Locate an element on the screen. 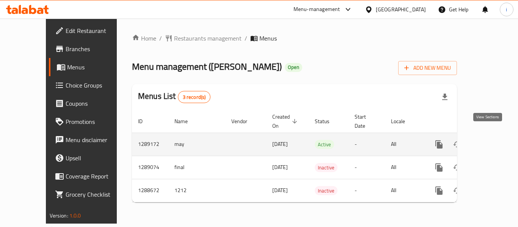  span: Status is located at coordinates (327, 121).